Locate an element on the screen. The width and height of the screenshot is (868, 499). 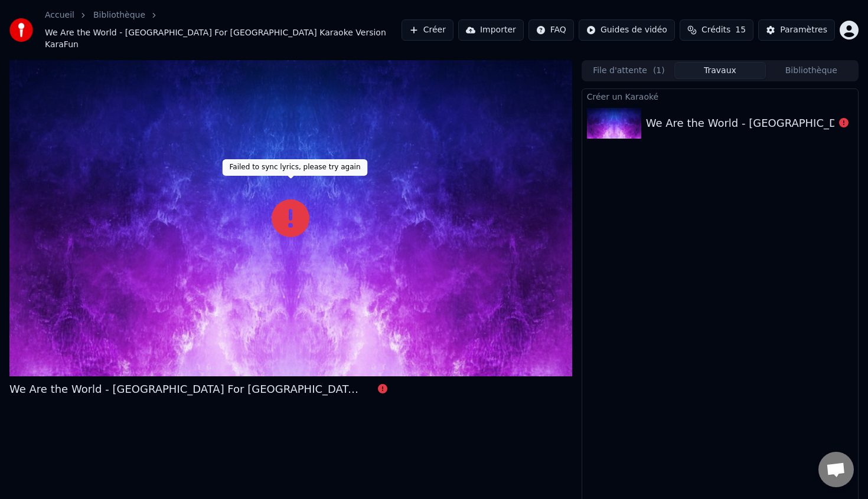
div: Failed to sync lyrics, please try again is located at coordinates (295, 168).